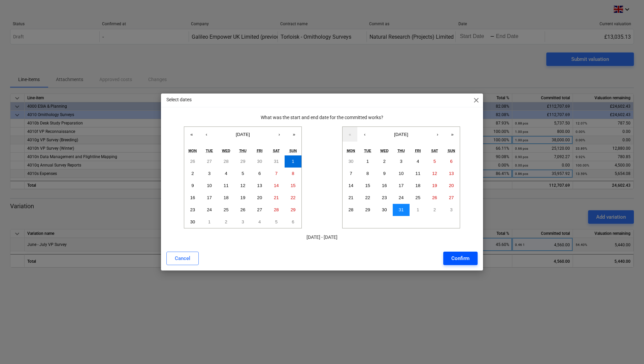 The height and width of the screenshot is (364, 644). I want to click on button: 28 July 2025, so click(351, 210).